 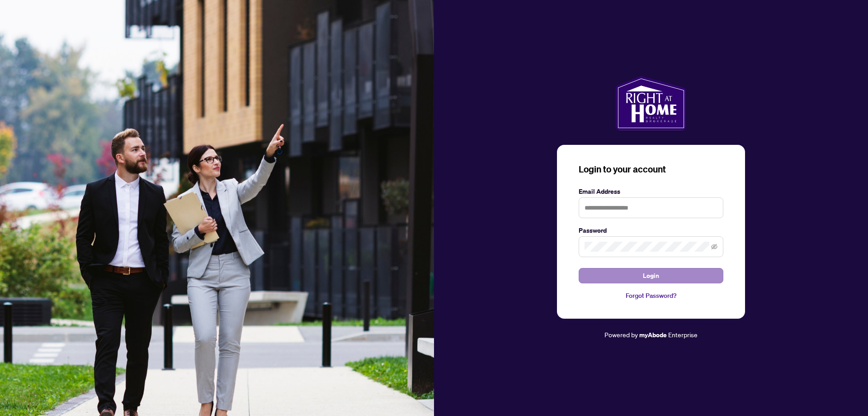 I want to click on button: Login, so click(x=651, y=275).